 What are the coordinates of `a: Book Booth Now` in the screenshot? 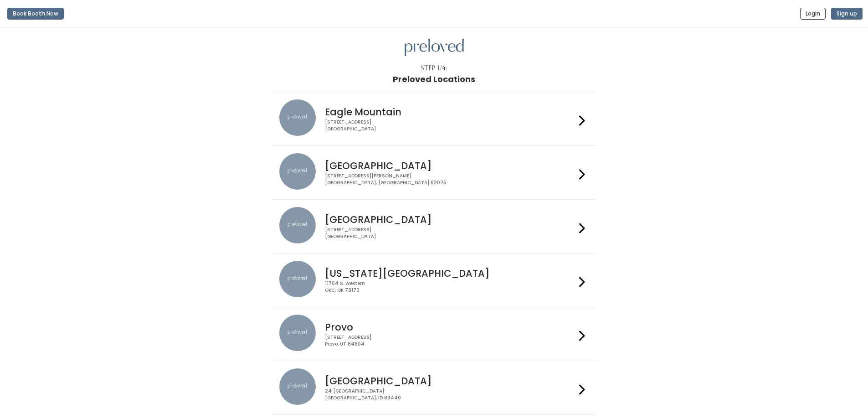 It's located at (36, 14).